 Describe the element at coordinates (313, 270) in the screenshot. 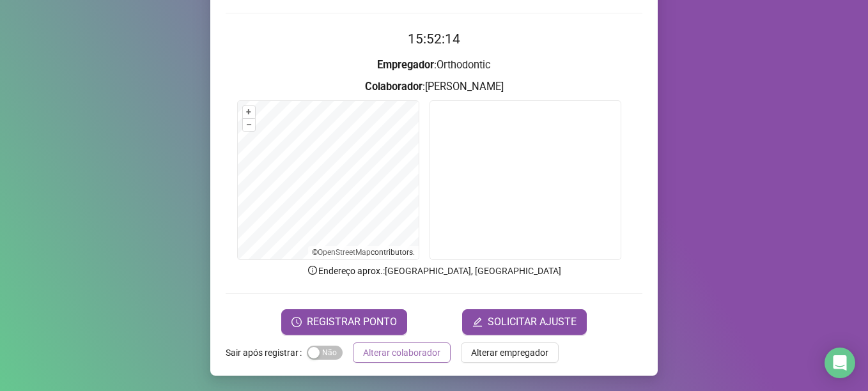

I see `span: info-circle` at that location.